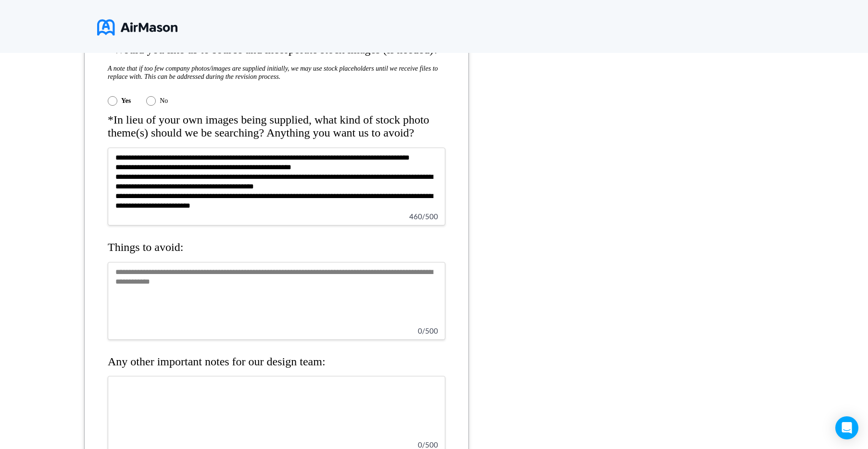 The image size is (868, 449). I want to click on label: No, so click(163, 101).